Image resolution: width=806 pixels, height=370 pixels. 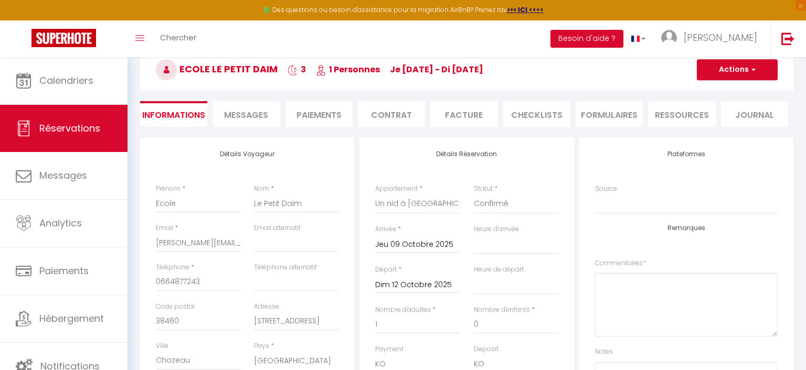 What do you see at coordinates (174, 114) in the screenshot?
I see `li: Informations` at bounding box center [174, 114].